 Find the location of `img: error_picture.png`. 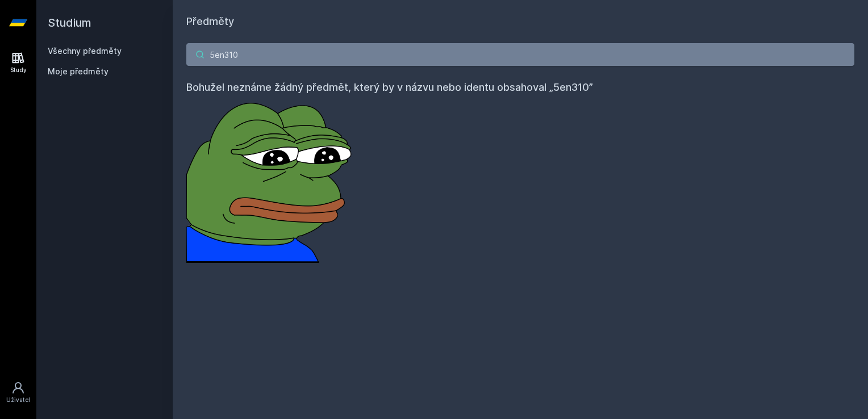

img: error_picture.png is located at coordinates (272, 179).